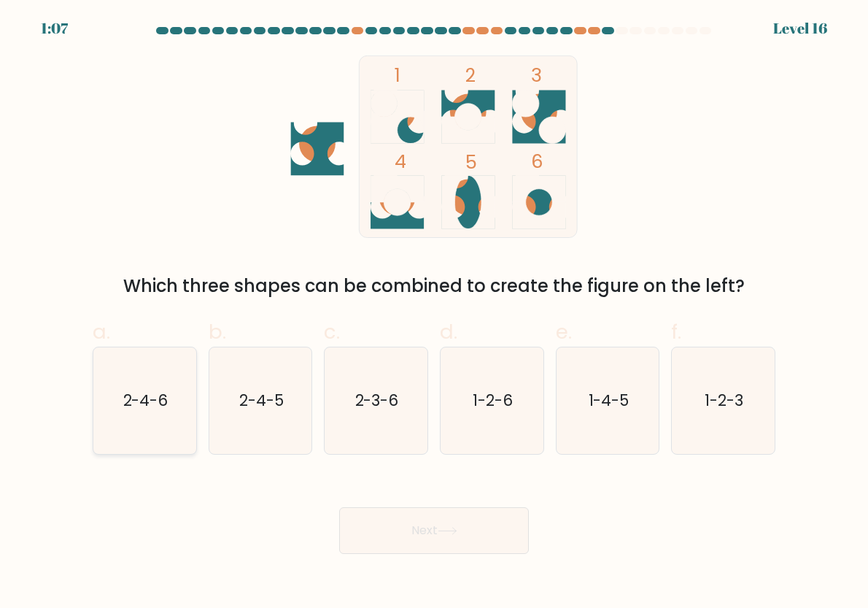  Describe the element at coordinates (536, 75) in the screenshot. I see `tspan: 3` at that location.